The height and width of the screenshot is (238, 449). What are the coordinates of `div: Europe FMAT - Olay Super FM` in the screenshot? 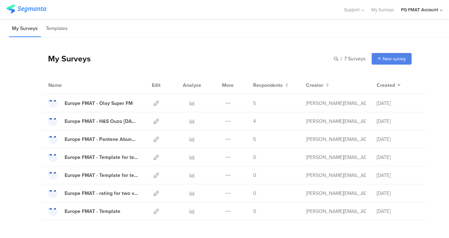 It's located at (98, 103).